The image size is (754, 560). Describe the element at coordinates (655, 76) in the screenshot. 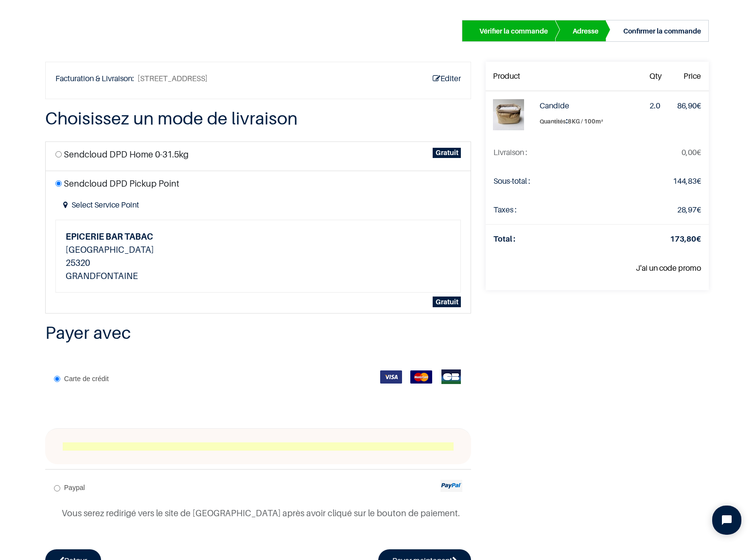

I see `th: Qty` at that location.